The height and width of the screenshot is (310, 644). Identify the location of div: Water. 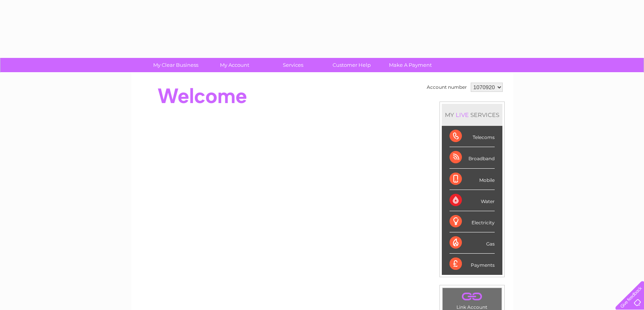
(472, 200).